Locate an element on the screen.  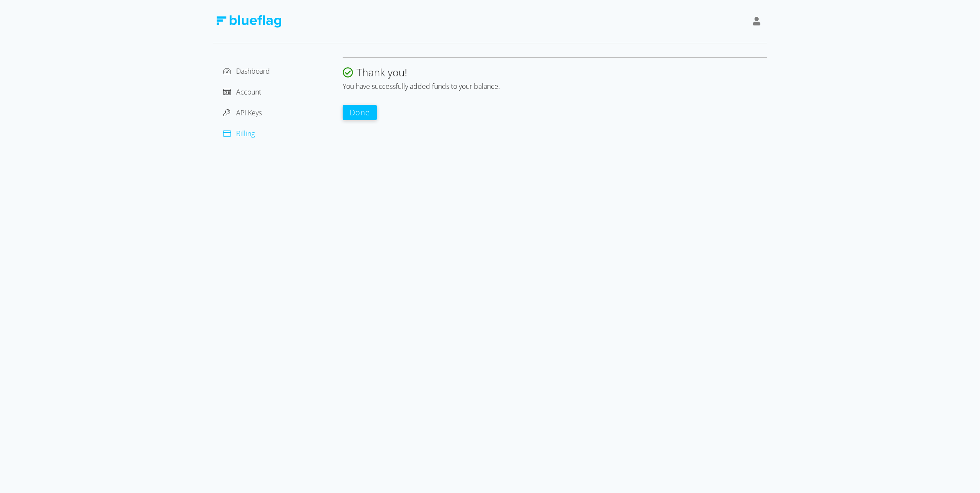
span: Account is located at coordinates (249, 92).